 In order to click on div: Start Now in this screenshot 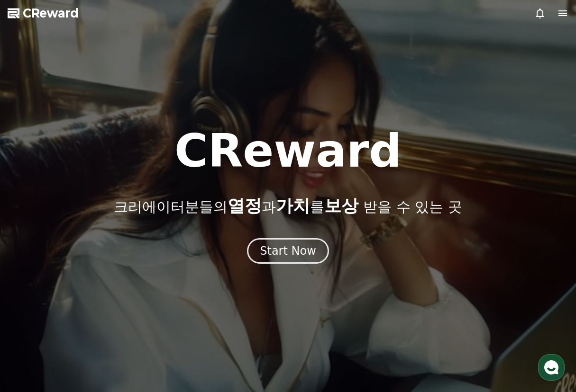, I will do `click(288, 251)`.